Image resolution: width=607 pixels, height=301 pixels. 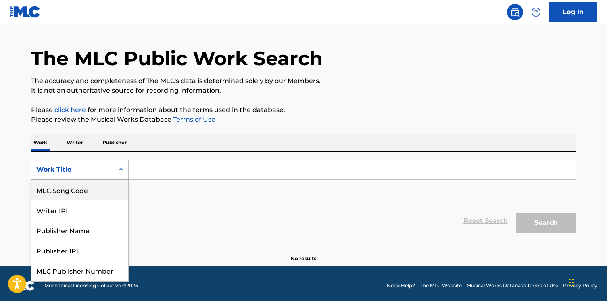 I want to click on p: The accuracy and completeness of The MLC's data is determined solely by our Members., so click(x=304, y=81).